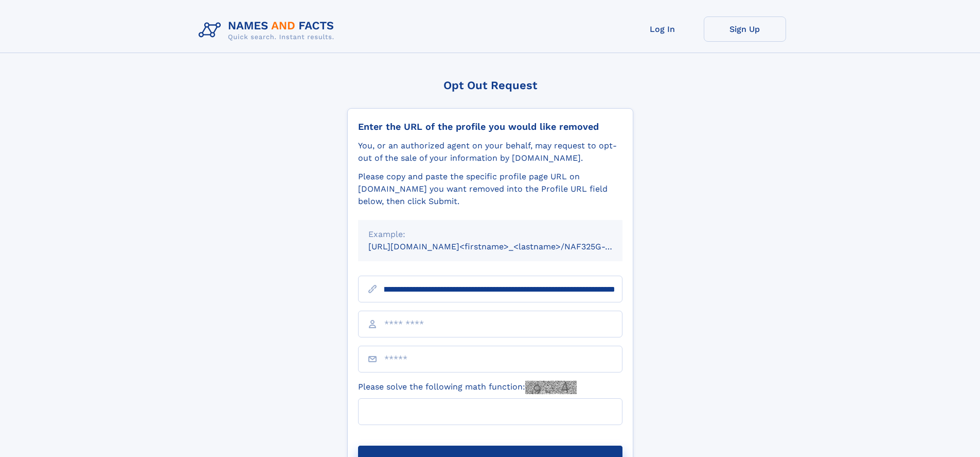 The image size is (980, 457). I want to click on div: Example:, so click(490, 234).